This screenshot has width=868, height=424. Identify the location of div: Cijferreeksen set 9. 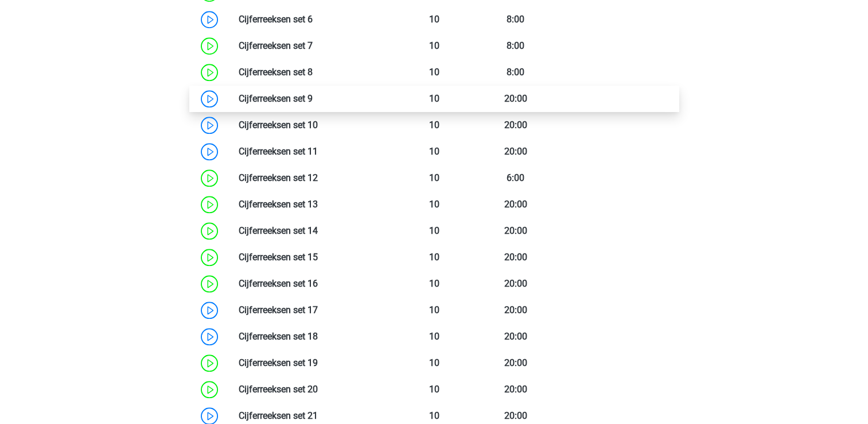
(312, 98).